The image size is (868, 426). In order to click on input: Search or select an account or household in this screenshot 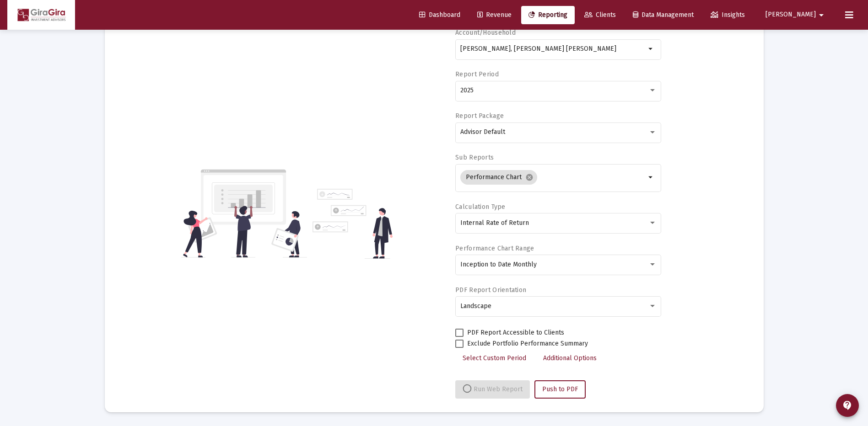, I will do `click(553, 49)`.